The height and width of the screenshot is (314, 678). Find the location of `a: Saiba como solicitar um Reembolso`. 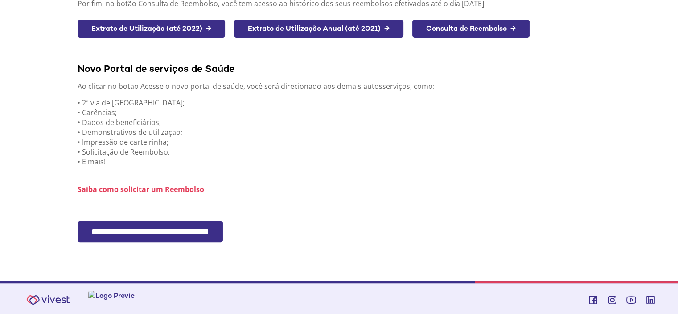

a: Saiba como solicitar um Reembolso is located at coordinates (141, 189).